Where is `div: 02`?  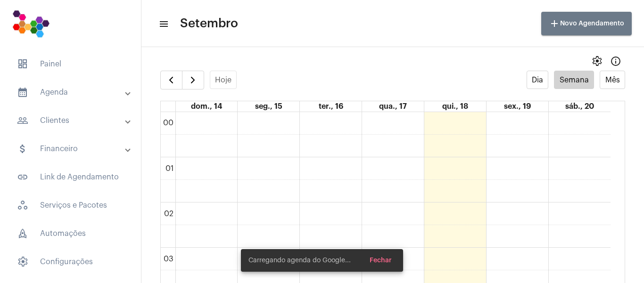 div: 02 is located at coordinates (169, 214).